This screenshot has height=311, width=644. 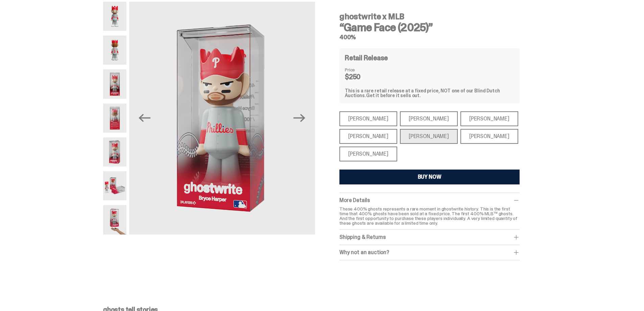 I want to click on img: 04-ghostwrite-mlb-game-face-hero-harper-02.png, so click(x=114, y=118).